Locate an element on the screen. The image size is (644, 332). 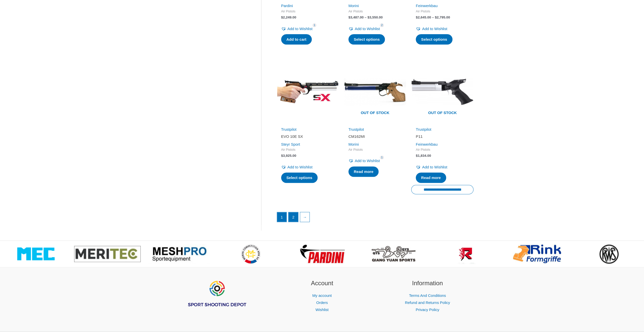
aside: Footer Widget 2 is located at coordinates (322, 296).